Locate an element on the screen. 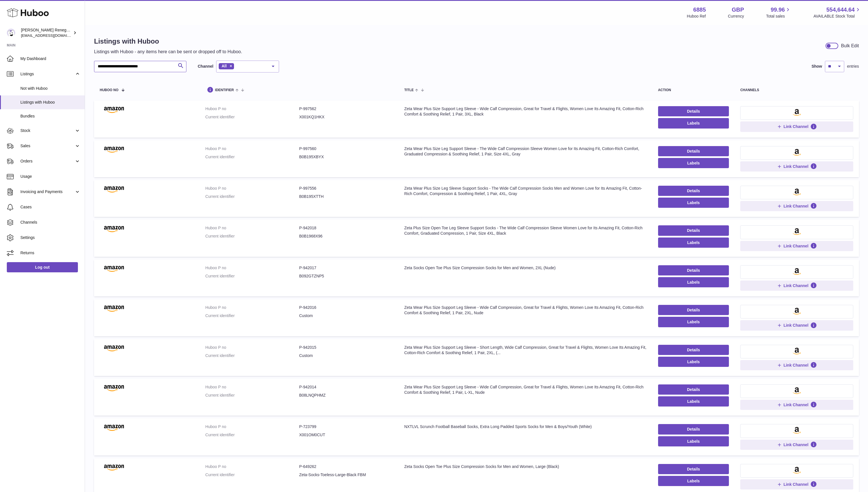 The height and width of the screenshot is (492, 868). img: tab_domain_overview_orange.svg is located at coordinates (17, 35).